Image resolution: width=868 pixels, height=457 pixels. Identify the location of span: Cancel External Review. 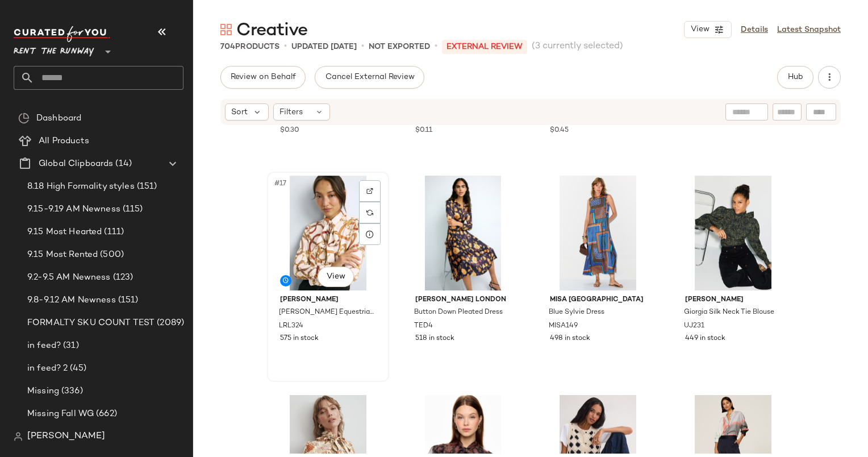
(369, 77).